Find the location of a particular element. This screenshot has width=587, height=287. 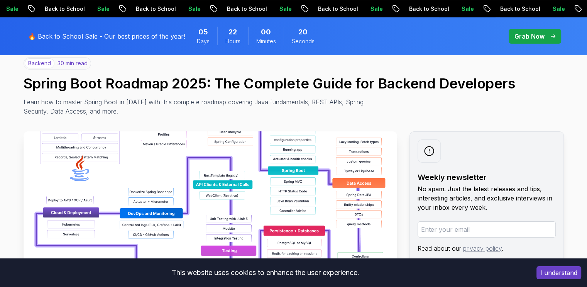

p: No spam. Just the latest releases and tips, interesting articles, and exclusive interviews in you... is located at coordinates (486, 198).